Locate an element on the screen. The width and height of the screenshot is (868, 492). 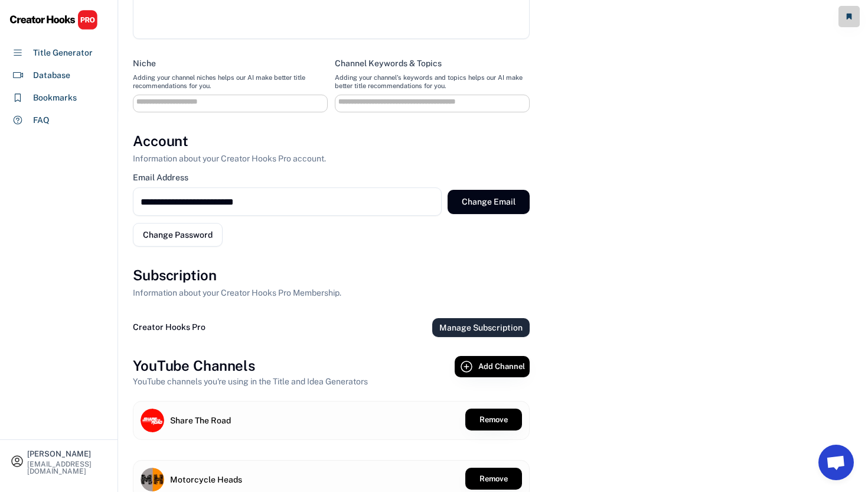
button: Manage Subscription is located at coordinates (481, 328).